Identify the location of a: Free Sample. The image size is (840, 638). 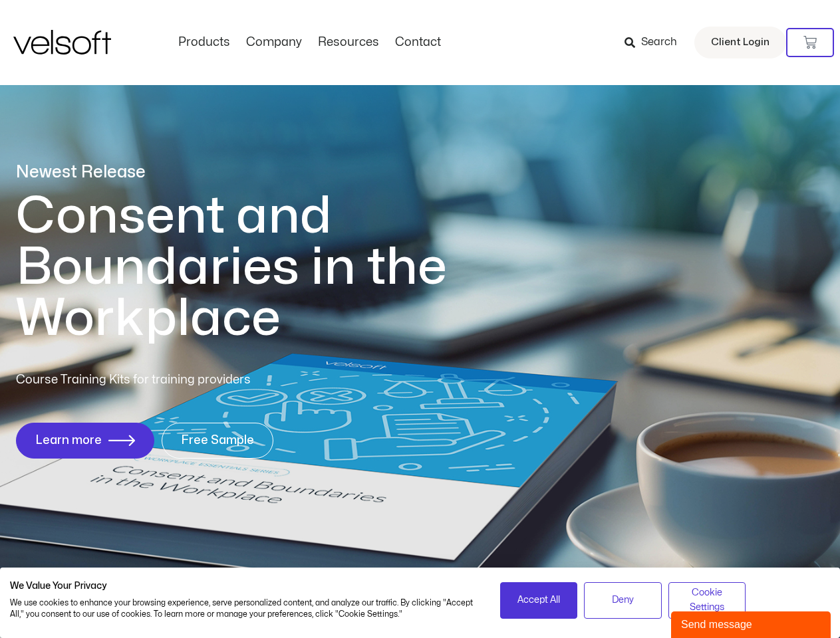
(217, 441).